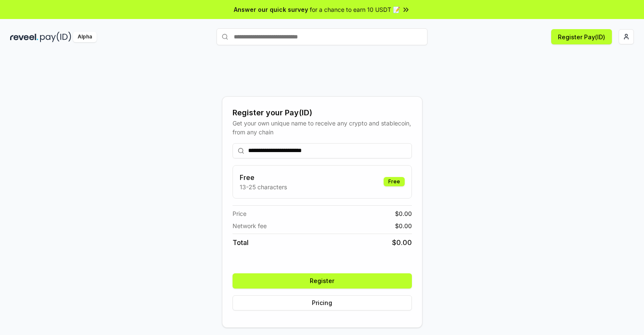  Describe the element at coordinates (322, 127) in the screenshot. I see `div: Get your own unique name to receive any crypto and stablecoin, from any chain` at that location.